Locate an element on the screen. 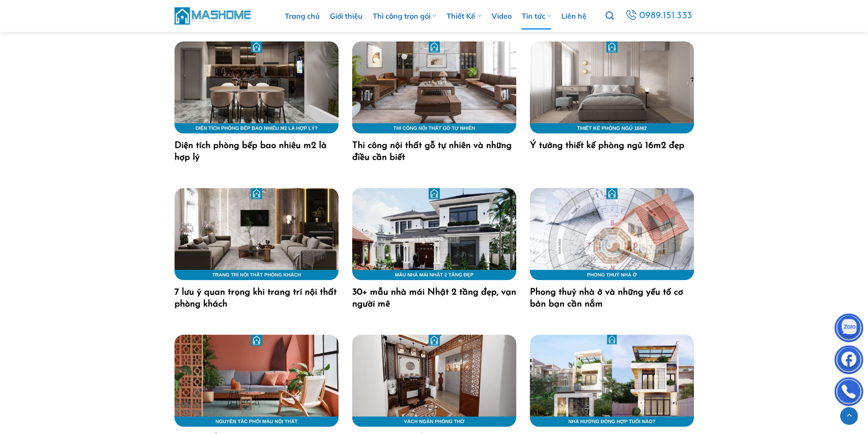 This screenshot has height=434, width=868. img: Phone is located at coordinates (848, 393).